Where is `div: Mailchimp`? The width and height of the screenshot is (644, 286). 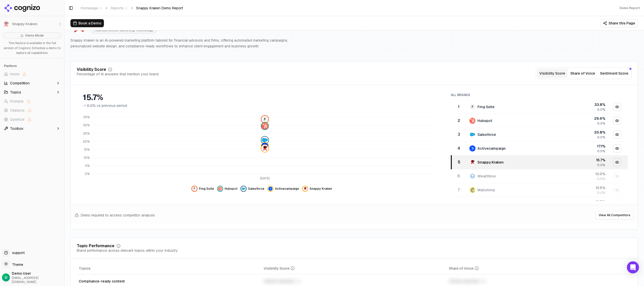
div: Mailchimp is located at coordinates (486, 190).